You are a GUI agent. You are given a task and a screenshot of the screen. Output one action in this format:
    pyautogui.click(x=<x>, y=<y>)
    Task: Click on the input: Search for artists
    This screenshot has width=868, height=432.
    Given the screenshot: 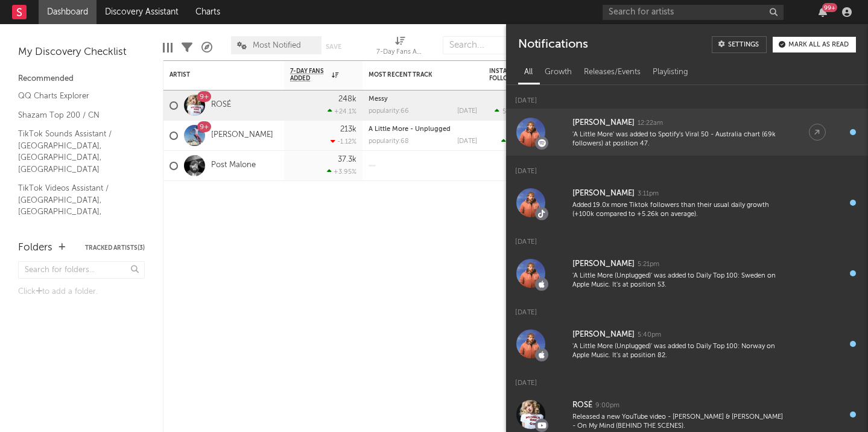 What is the action you would take?
    pyautogui.click(x=693, y=12)
    